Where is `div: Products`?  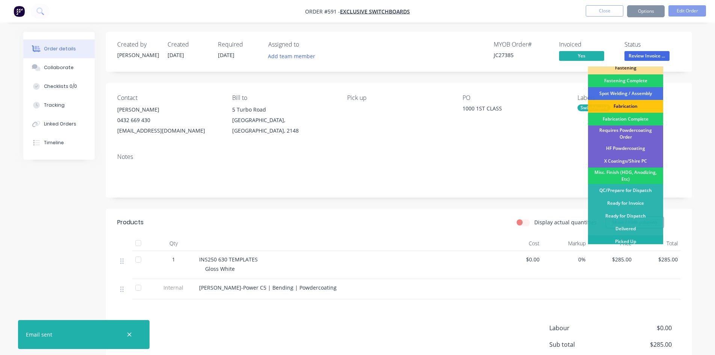
div: Products is located at coordinates (130, 222).